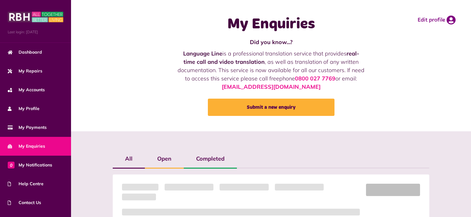 The image size is (471, 217). Describe the element at coordinates (27, 128) in the screenshot. I see `span: My Payments` at that location.